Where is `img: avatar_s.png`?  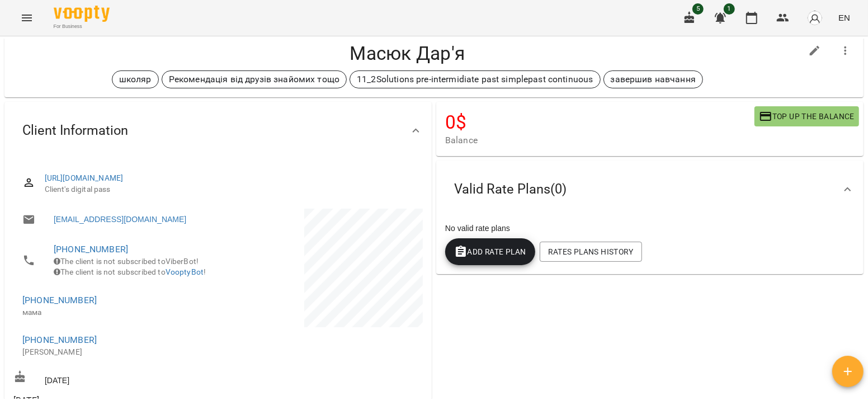 img: avatar_s.png is located at coordinates (814, 18).